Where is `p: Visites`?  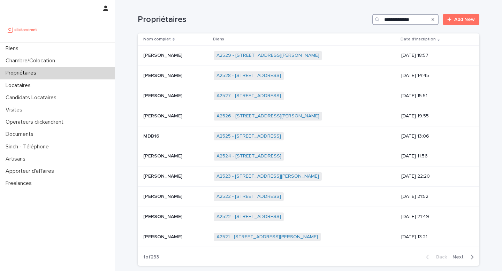
p: Visites is located at coordinates (15, 110).